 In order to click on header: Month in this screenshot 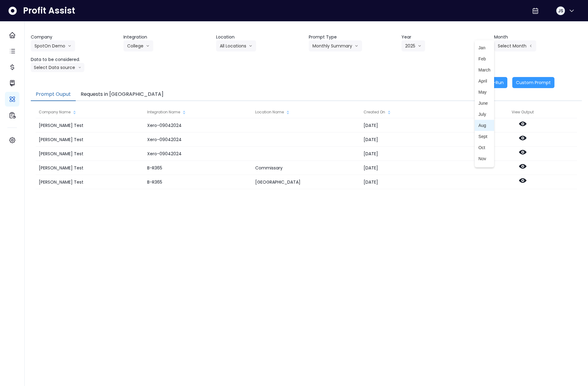, I will do `click(537, 37)`.